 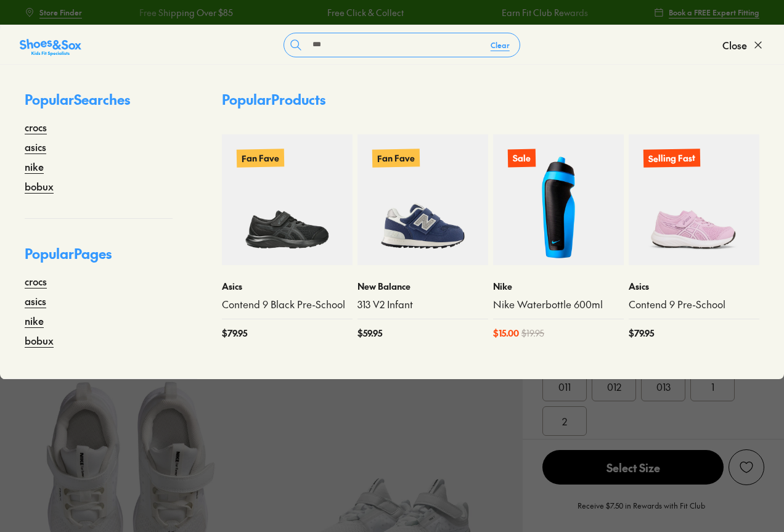 I want to click on a: Free Shipping Over $85, so click(x=185, y=12).